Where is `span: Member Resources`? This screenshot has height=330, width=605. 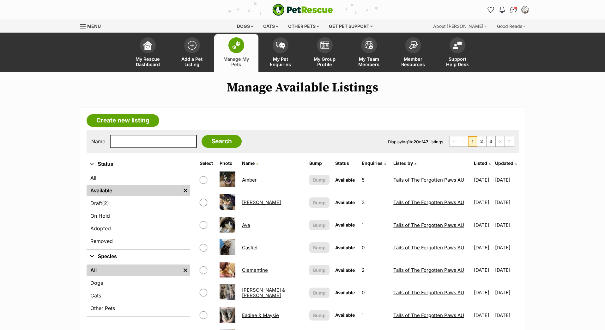
span: Member Resources is located at coordinates (413, 62).